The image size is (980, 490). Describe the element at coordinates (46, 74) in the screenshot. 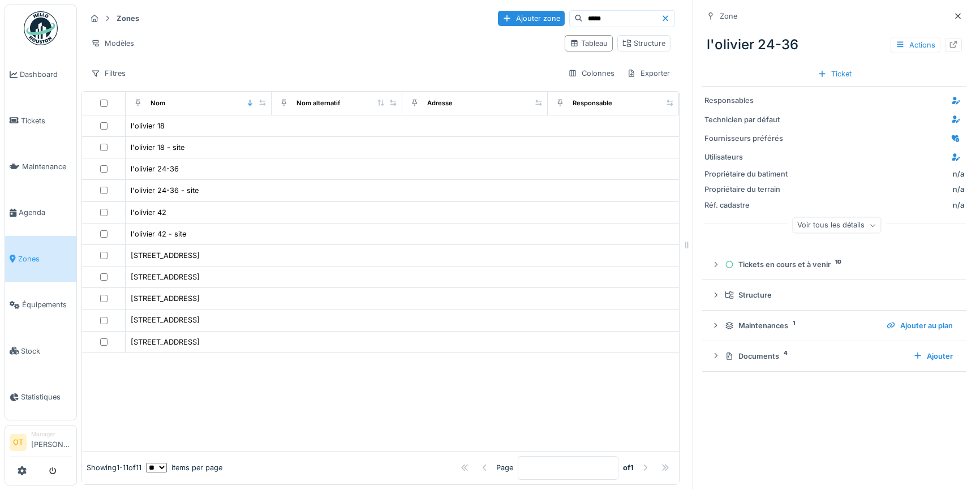

I see `span: Dashboard` at that location.